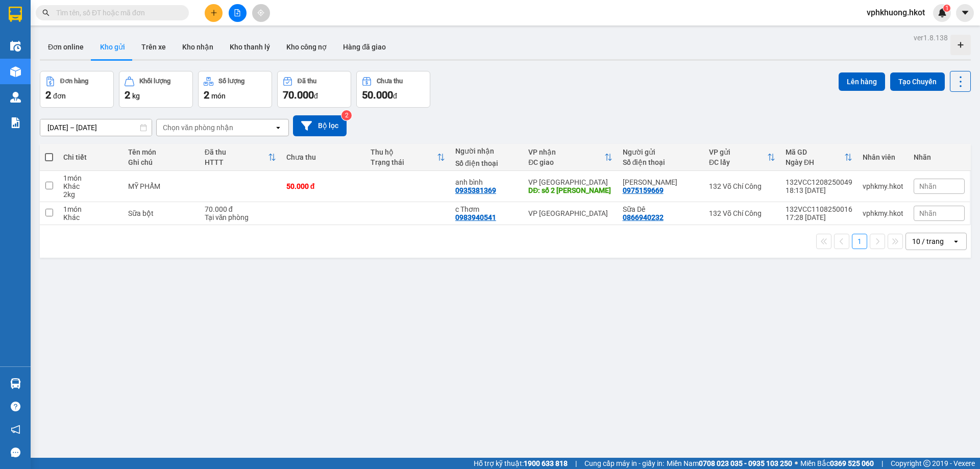 The image size is (980, 469). Describe the element at coordinates (745, 463) in the screenshot. I see `strong: 0708 023 035 - 0935 103 250` at that location.